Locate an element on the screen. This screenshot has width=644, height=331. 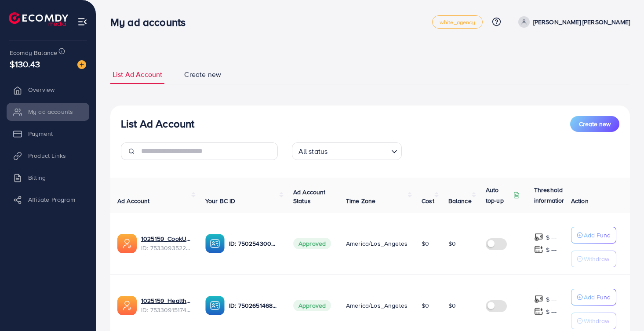
p: Auto top-up is located at coordinates (499, 195).